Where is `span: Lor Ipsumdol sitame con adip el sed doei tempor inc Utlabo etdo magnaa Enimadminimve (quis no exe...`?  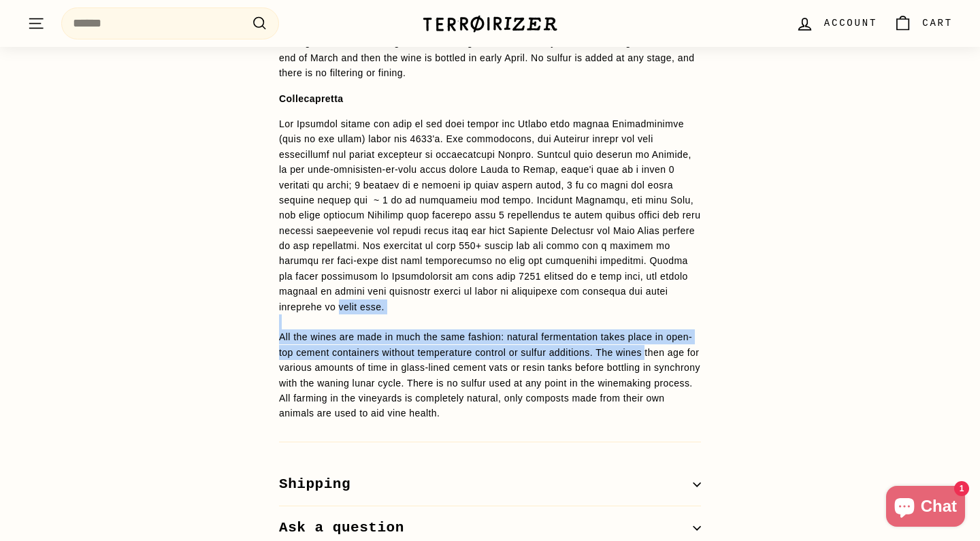 span: Lor Ipsumdol sitame con adip el sed doei tempor inc Utlabo etdo magnaa Enimadminimve (quis no exe... is located at coordinates (490, 215).